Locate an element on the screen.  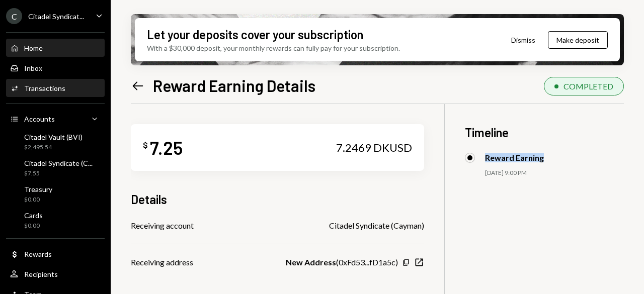
div: Citadel Syndicat... is located at coordinates (56, 16).